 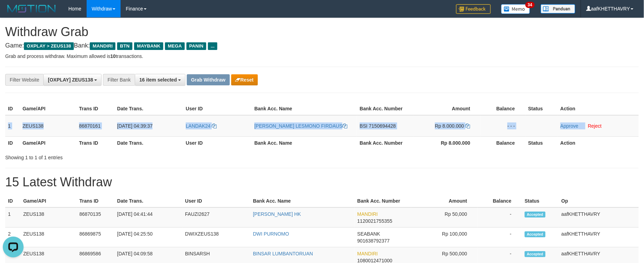 What do you see at coordinates (149, 46) in the screenshot?
I see `span: MAYBANK` at bounding box center [149, 46].